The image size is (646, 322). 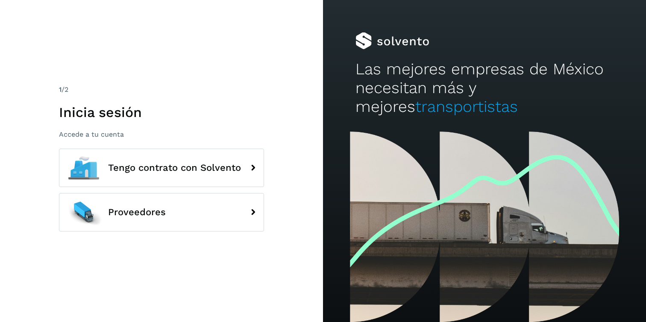 I want to click on button: Tengo contrato con Solvento, so click(x=162, y=168).